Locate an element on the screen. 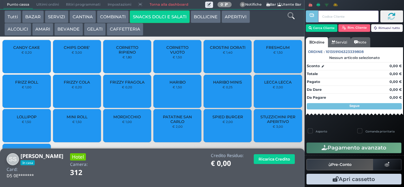  button: GELATI is located at coordinates (95, 29).